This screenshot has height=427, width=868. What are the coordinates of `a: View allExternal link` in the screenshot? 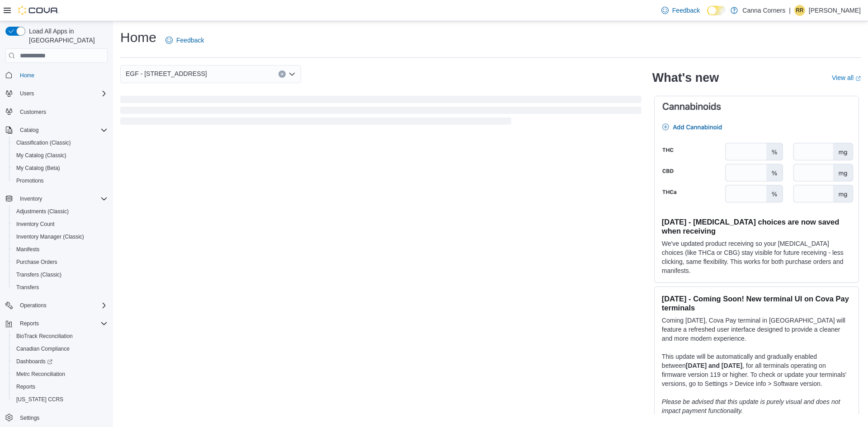 It's located at (846, 78).